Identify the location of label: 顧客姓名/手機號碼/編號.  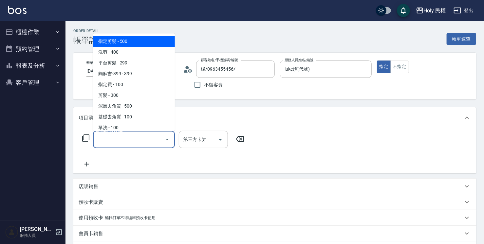
(219, 60).